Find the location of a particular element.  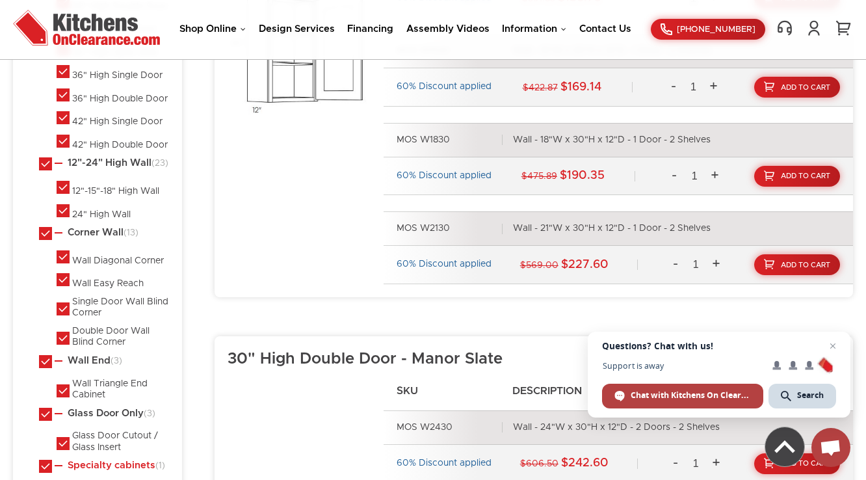

span: $569.00 is located at coordinates (539, 265).